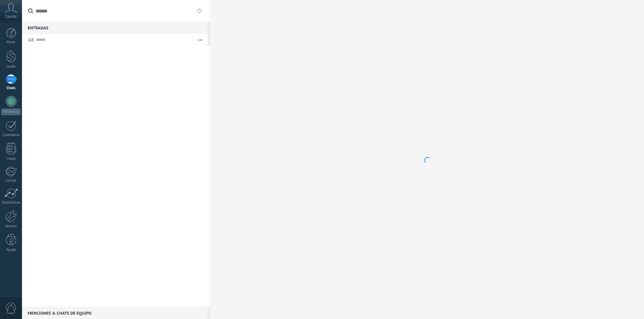 The width and height of the screenshot is (644, 319). What do you see at coordinates (11, 66) in the screenshot?
I see `div: Leads` at bounding box center [11, 66].